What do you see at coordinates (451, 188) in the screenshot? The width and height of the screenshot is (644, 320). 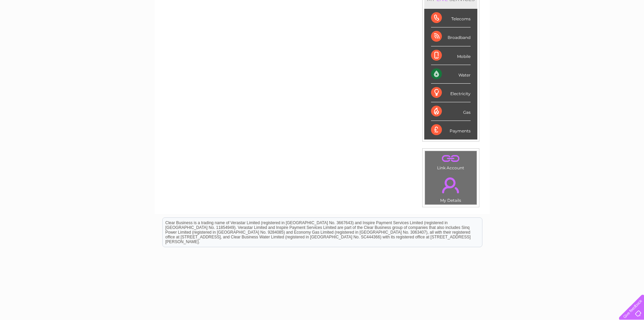 I see `td: My Details` at bounding box center [451, 188].